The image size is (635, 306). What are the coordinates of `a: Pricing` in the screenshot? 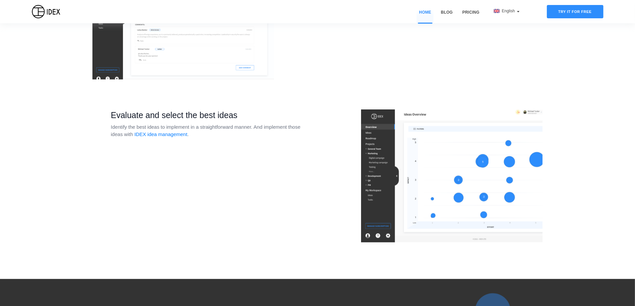 It's located at (471, 16).